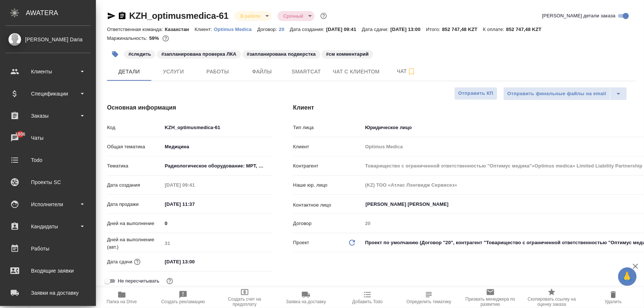 The height and width of the screenshot is (308, 644). Describe the element at coordinates (327, 128) in the screenshot. I see `p: Тип лица` at that location.